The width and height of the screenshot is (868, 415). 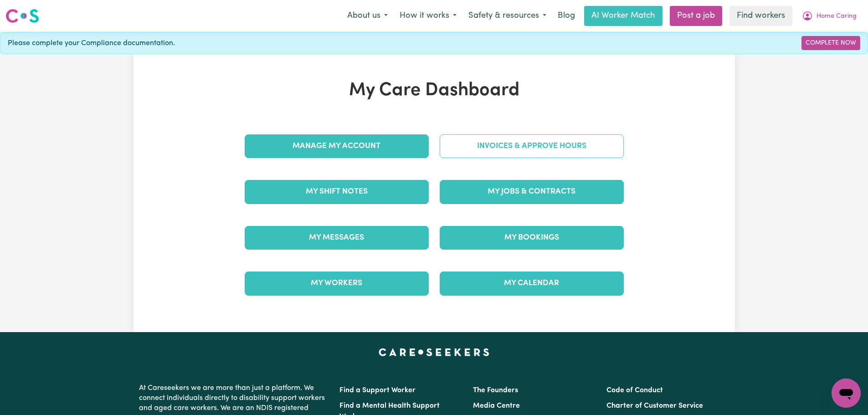 I want to click on a: Invoices & Approve Hours, so click(x=532, y=146).